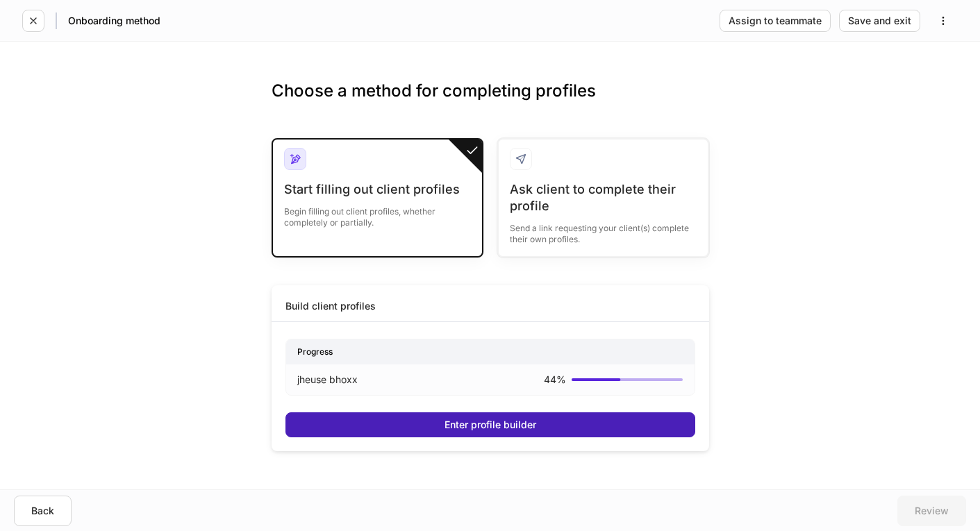  I want to click on div: Start filling out client profiles, so click(377, 189).